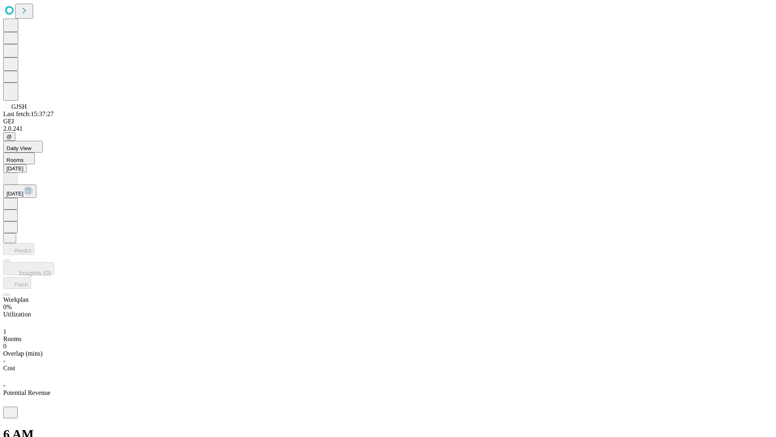  What do you see at coordinates (27, 392) in the screenshot?
I see `span: Potential Revenue` at bounding box center [27, 392].